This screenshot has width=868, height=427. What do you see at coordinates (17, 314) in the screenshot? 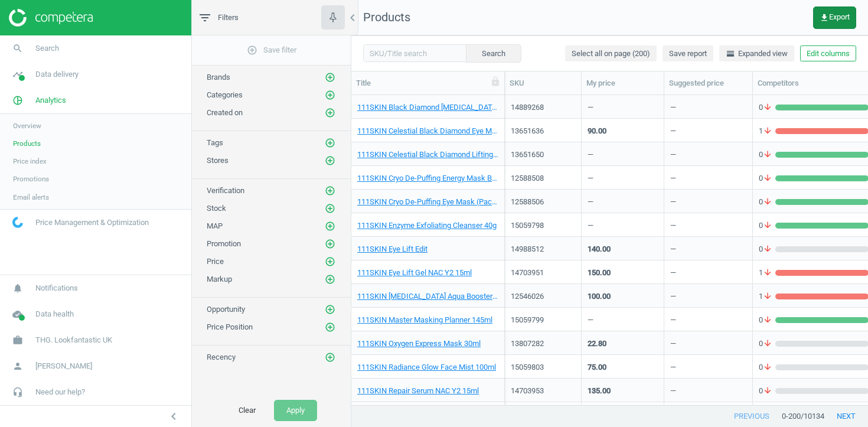
I see `i: cloud_done` at bounding box center [17, 314].